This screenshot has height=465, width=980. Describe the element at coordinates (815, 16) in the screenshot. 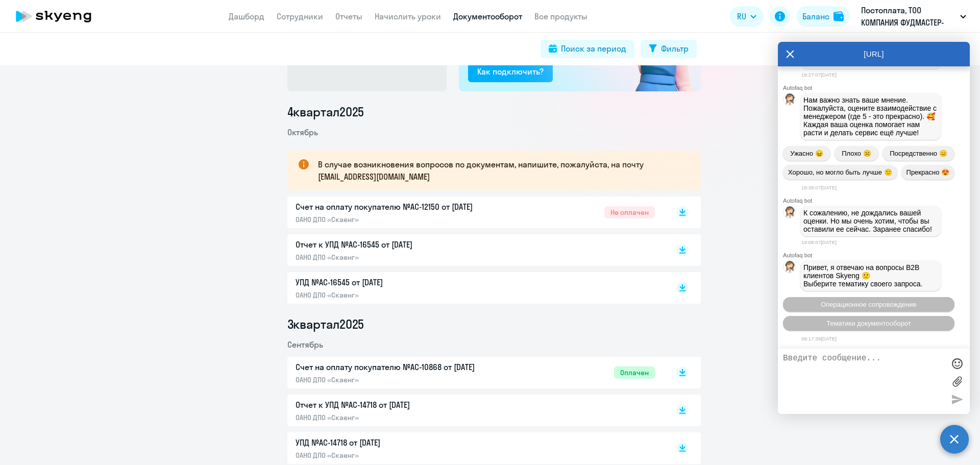

I see `div: Баланс` at that location.